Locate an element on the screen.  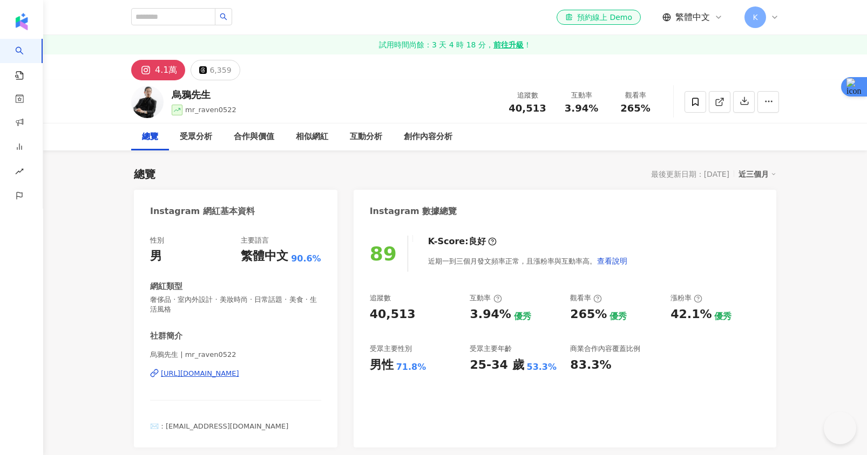
div: 男性 is located at coordinates (381, 365).